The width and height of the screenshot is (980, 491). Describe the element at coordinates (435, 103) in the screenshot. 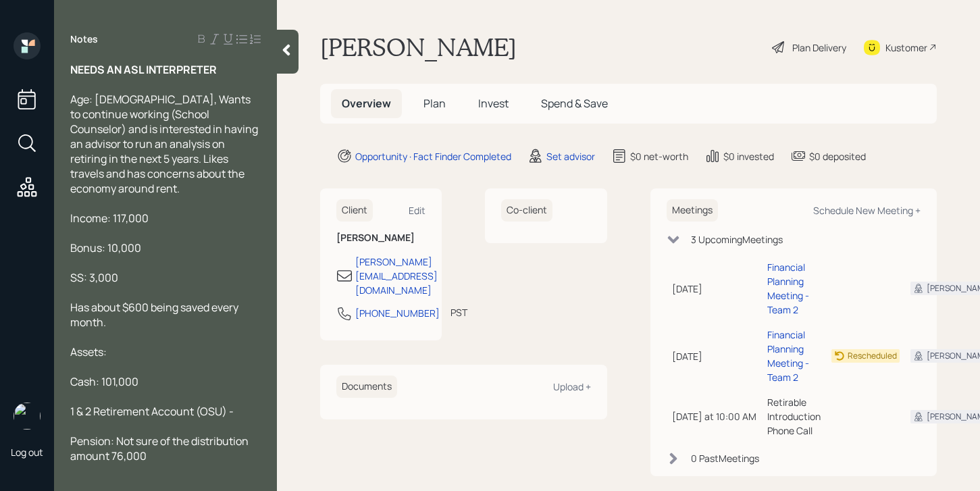

I see `span: Plan` at that location.